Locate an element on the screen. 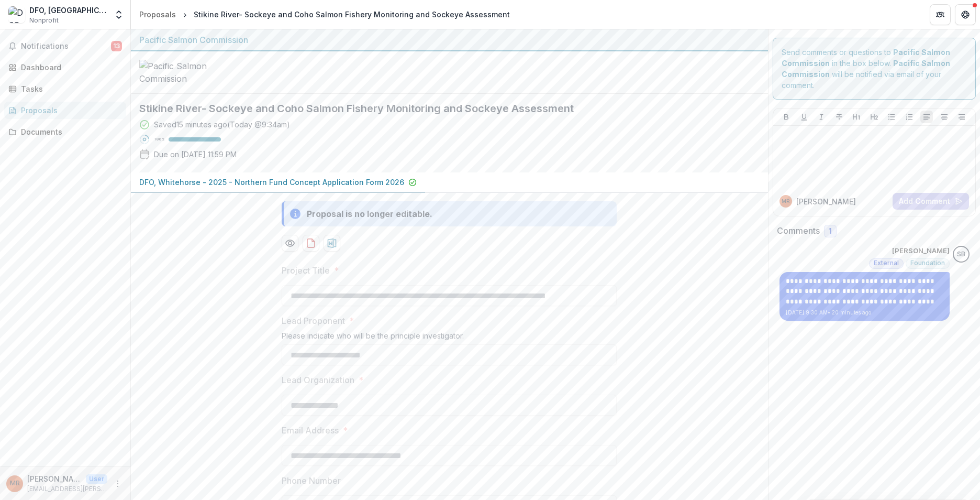 Image resolution: width=980 pixels, height=500 pixels. button: Bullet List is located at coordinates (891, 117).